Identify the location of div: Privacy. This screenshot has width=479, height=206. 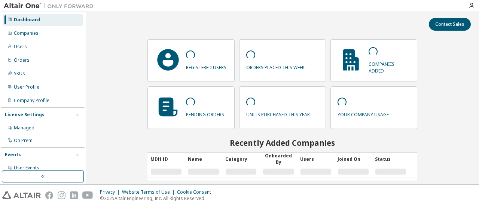
(111, 192).